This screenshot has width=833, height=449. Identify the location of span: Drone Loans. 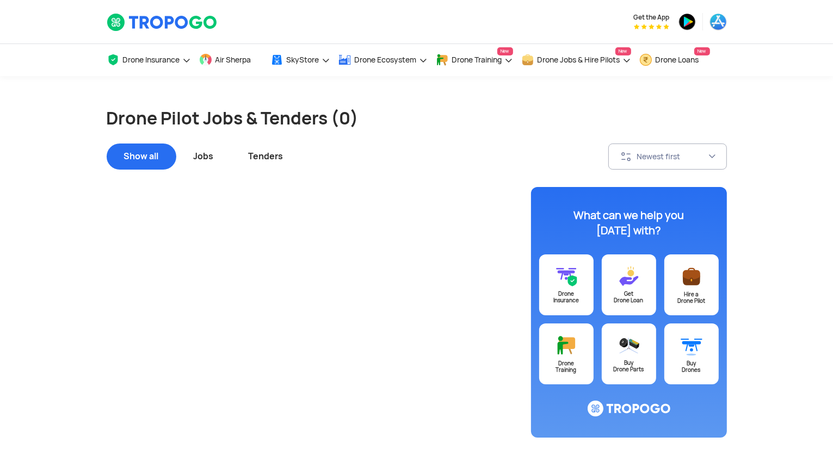
(677, 60).